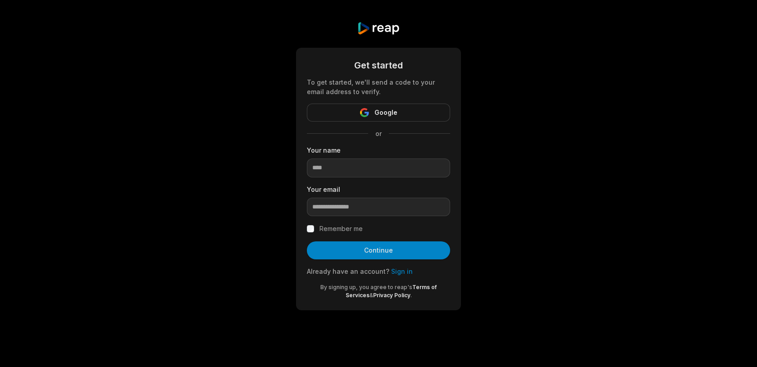  Describe the element at coordinates (379, 87) in the screenshot. I see `div: To get started, we'll send a code to your email address to verify.` at that location.